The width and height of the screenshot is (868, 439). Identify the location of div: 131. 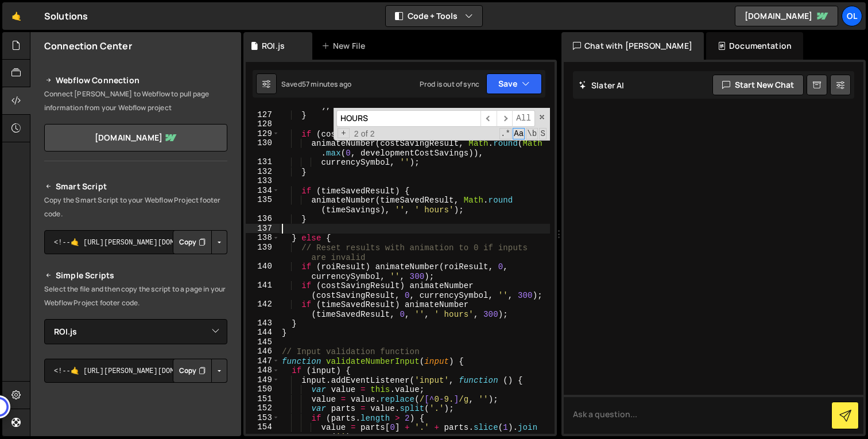
(262, 162).